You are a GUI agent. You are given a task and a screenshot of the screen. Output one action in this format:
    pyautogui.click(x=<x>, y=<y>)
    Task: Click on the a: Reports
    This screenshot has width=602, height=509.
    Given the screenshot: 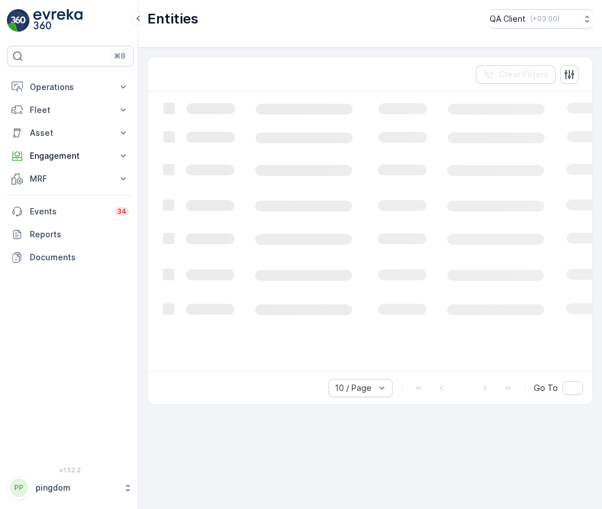 What is the action you would take?
    pyautogui.click(x=70, y=234)
    